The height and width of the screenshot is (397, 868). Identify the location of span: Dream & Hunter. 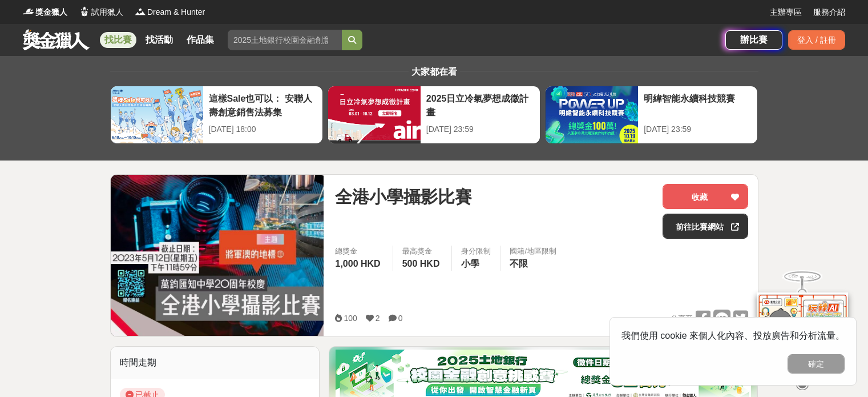
(175, 12).